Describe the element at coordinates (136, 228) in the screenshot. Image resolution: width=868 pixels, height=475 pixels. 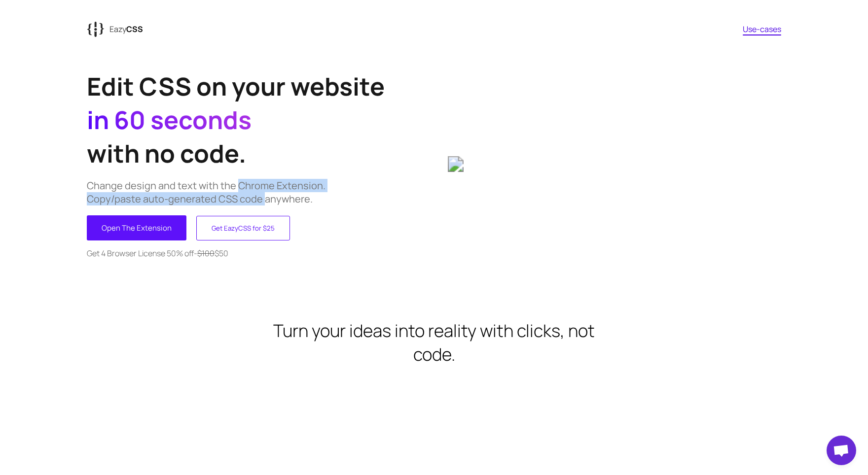
I see `button: Open The Extension` at that location.